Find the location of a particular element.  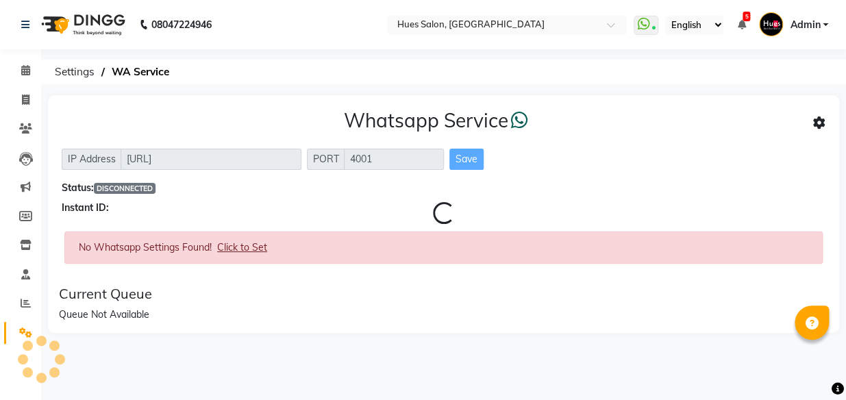

div: Current Queue is located at coordinates (443, 294).